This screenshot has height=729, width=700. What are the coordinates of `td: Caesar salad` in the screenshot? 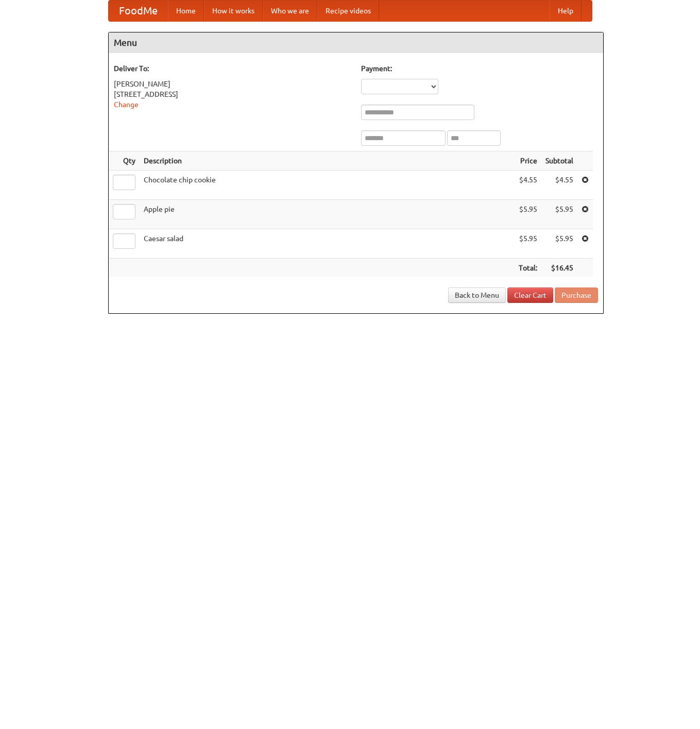 It's located at (327, 243).